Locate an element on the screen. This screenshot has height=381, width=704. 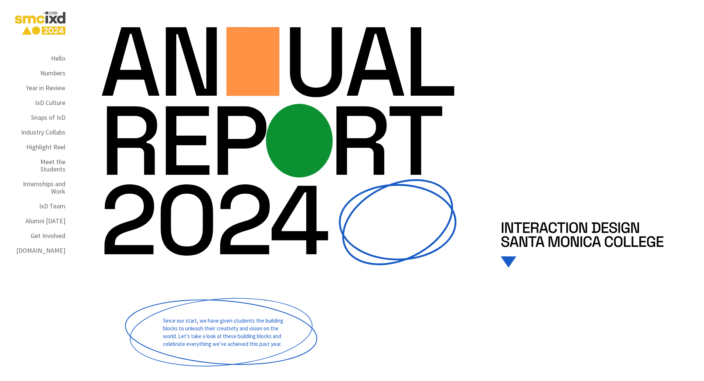
div: Year in Review is located at coordinates (45, 88).